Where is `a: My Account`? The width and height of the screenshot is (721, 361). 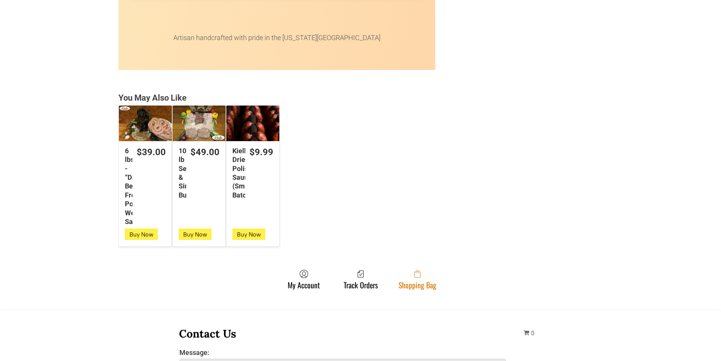 a: My Account is located at coordinates (304, 279).